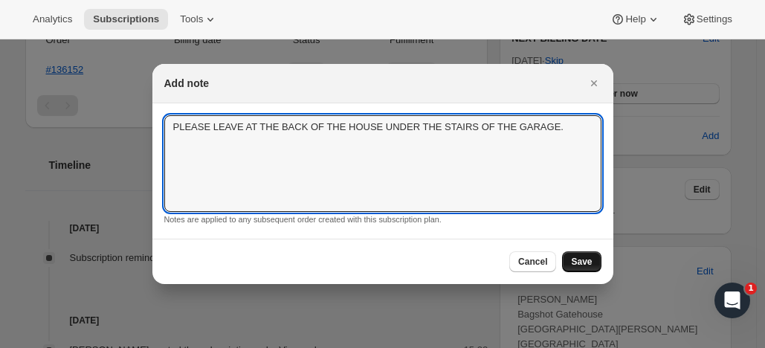 The image size is (765, 348). What do you see at coordinates (126, 19) in the screenshot?
I see `button: Subscriptions` at bounding box center [126, 19].